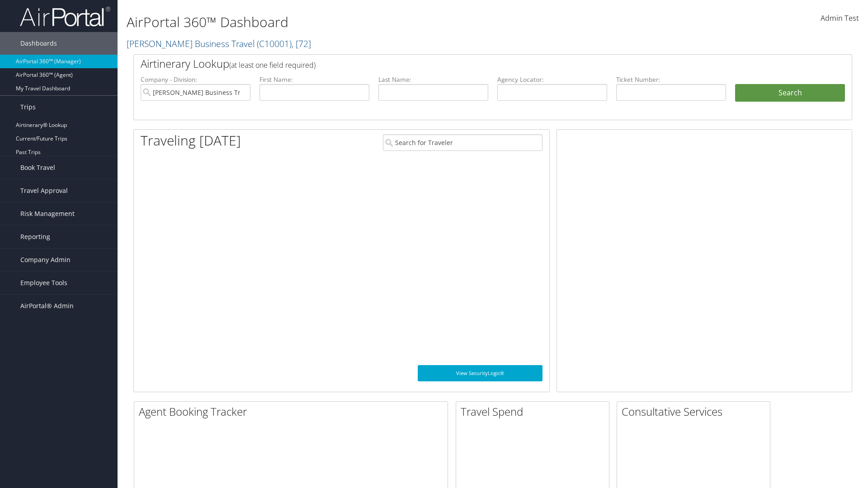 Image resolution: width=868 pixels, height=488 pixels. Describe the element at coordinates (38, 168) in the screenshot. I see `span: Book Travel` at that location.